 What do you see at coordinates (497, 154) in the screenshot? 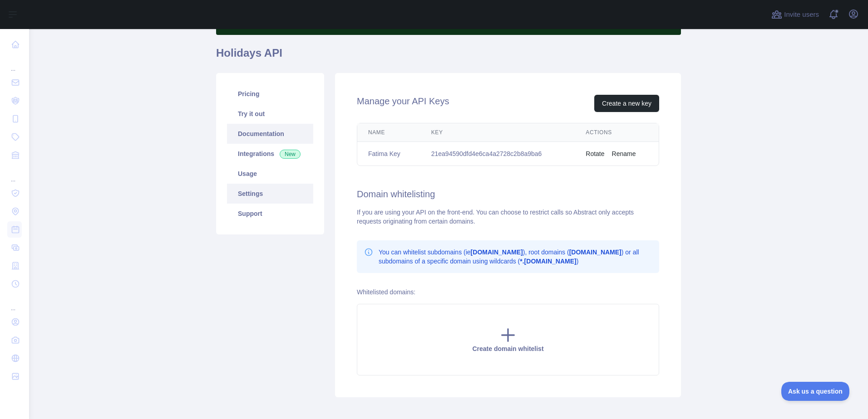
I see `td: 21ea94590dfd4e6ca4a2728c2b8a9ba6` at bounding box center [497, 154].